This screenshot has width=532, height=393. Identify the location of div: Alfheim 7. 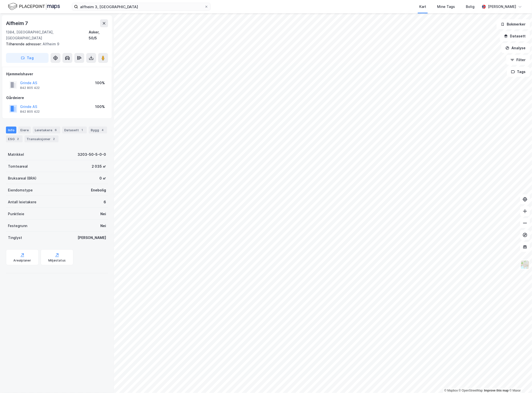
(18, 23).